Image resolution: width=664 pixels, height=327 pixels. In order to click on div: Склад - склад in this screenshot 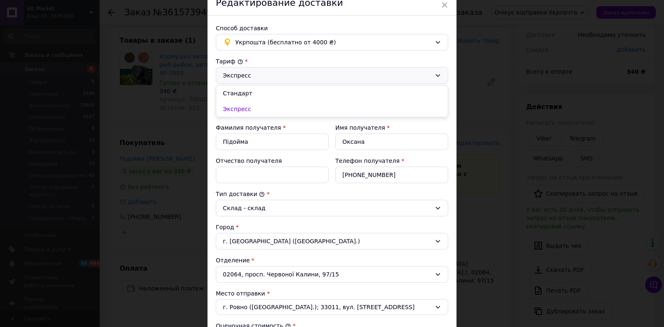, I will do `click(327, 208)`.